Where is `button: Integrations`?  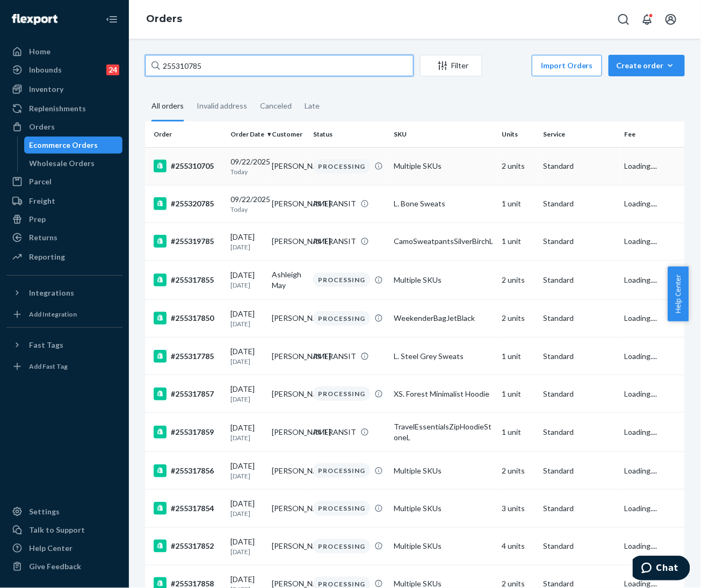 button: Integrations is located at coordinates (64, 293).